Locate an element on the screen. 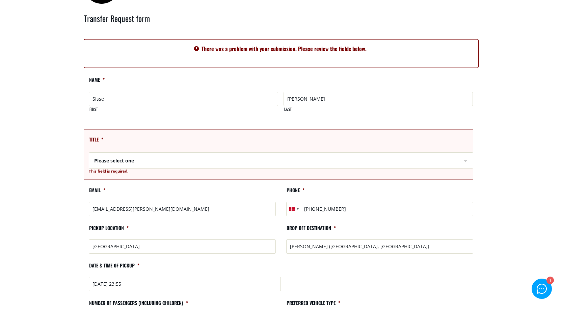 Image resolution: width=562 pixels, height=309 pixels. label: Last is located at coordinates (378, 112).